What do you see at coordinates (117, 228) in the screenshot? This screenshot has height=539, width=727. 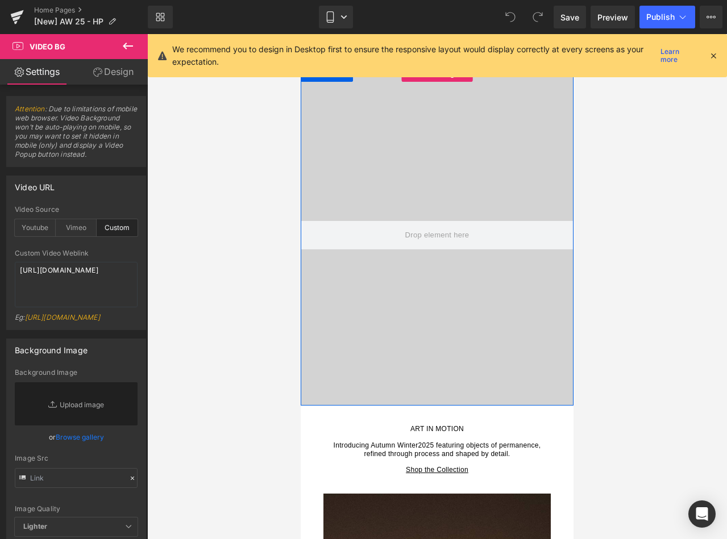 I see `div: Custom` at bounding box center [117, 228].